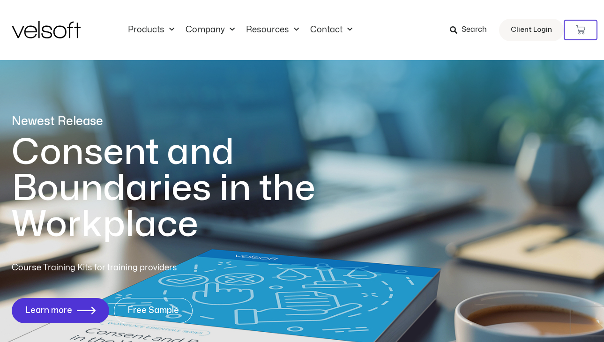  I want to click on h1: Consent and Boundaries in the Workplace, so click(183, 188).